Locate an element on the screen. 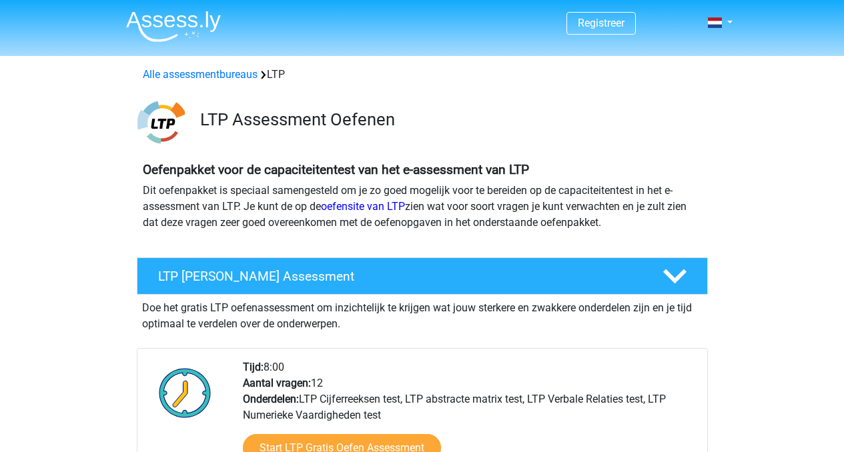  b: Tijd: is located at coordinates (253, 367).